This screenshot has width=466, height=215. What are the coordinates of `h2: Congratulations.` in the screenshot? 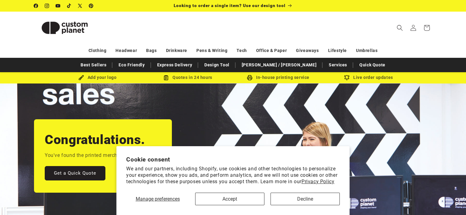 It's located at (95, 140).